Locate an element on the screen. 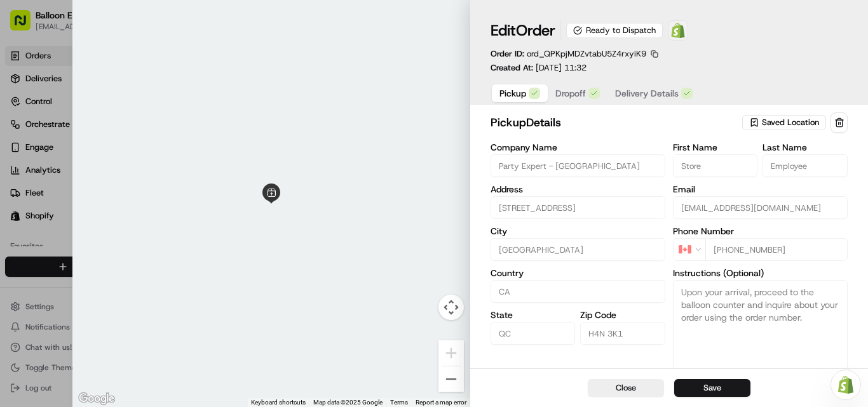  input: 1022 Rue du Marché Central, Montréal, QC H4N 3K1, CA is located at coordinates (577, 207).